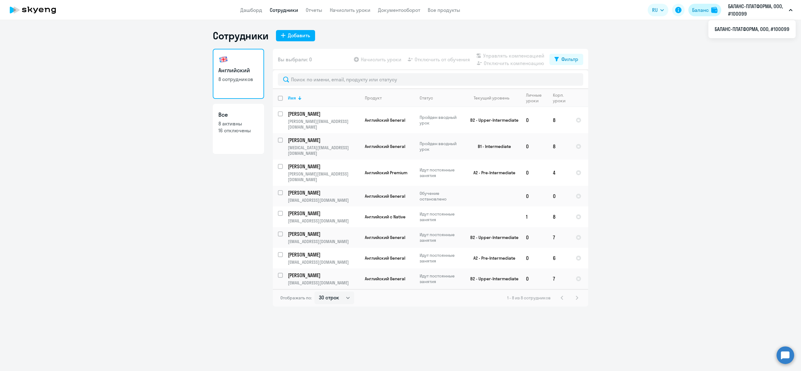  I want to click on a: Отчеты, so click(314, 10).